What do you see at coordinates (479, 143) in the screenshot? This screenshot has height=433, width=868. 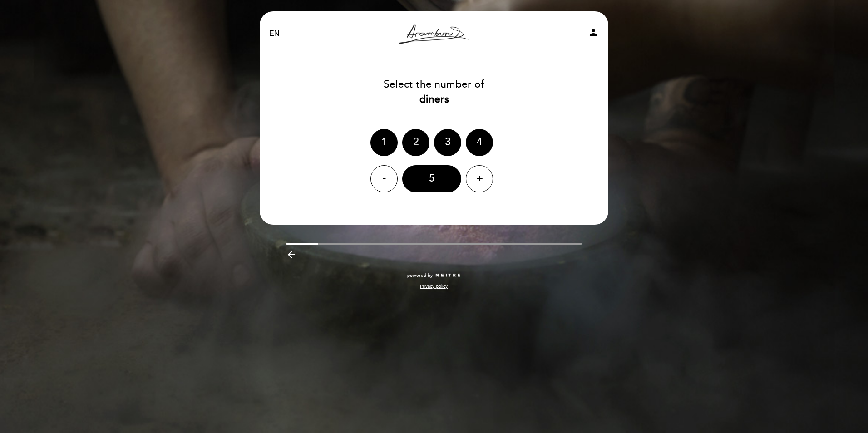 I see `div: 4` at bounding box center [479, 143].